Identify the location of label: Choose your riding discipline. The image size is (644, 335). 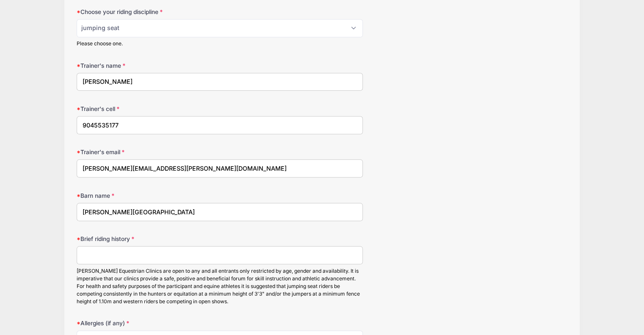
(158, 12).